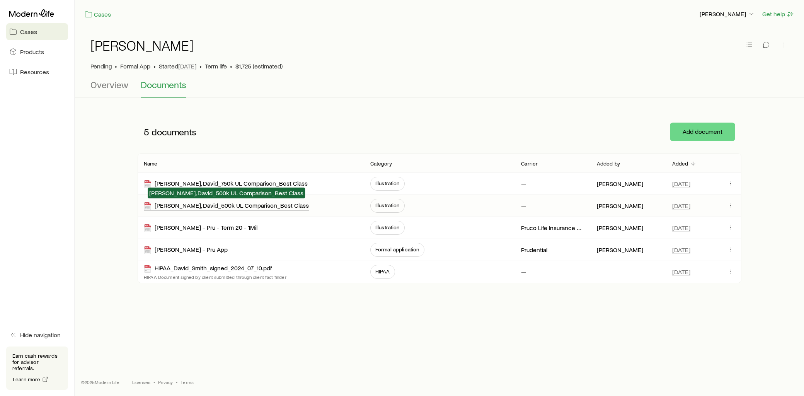 The height and width of the screenshot is (396, 804). What do you see at coordinates (37, 72) in the screenshot?
I see `a: Resources` at bounding box center [37, 72].